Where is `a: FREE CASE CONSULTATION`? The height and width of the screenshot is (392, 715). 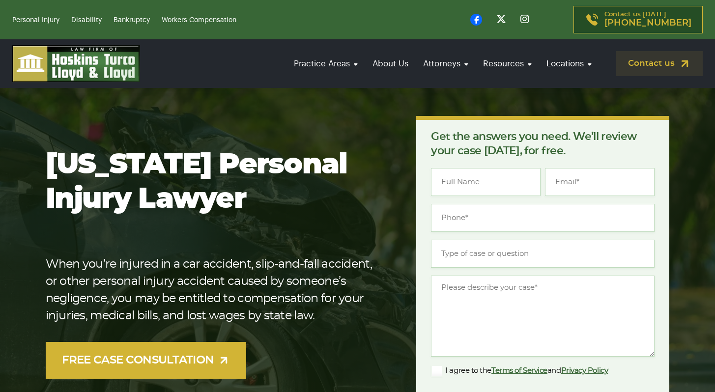 a: FREE CASE CONSULTATION is located at coordinates (146, 360).